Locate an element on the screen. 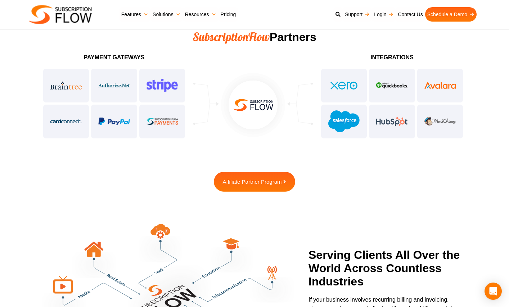 Image resolution: width=509 pixels, height=307 pixels. div: Open Intercom Messenger is located at coordinates (493, 291).